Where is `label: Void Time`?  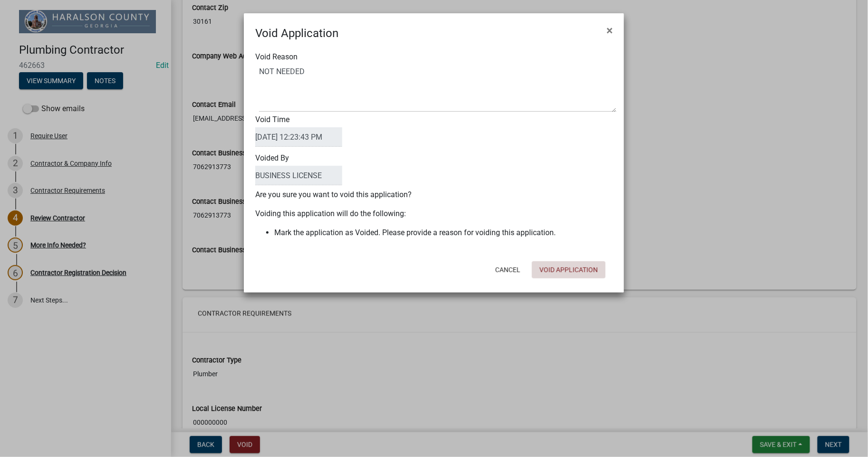 label: Void Time is located at coordinates (298, 131).